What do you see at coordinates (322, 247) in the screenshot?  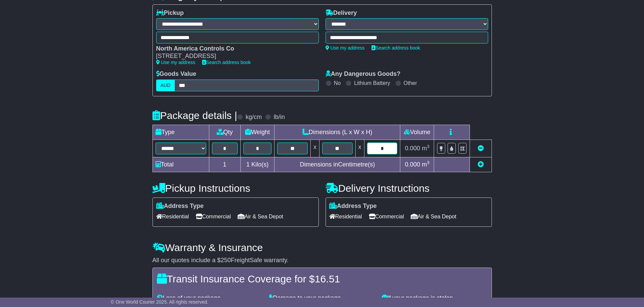 I see `h4: Warranty & Insurance` at bounding box center [322, 247].